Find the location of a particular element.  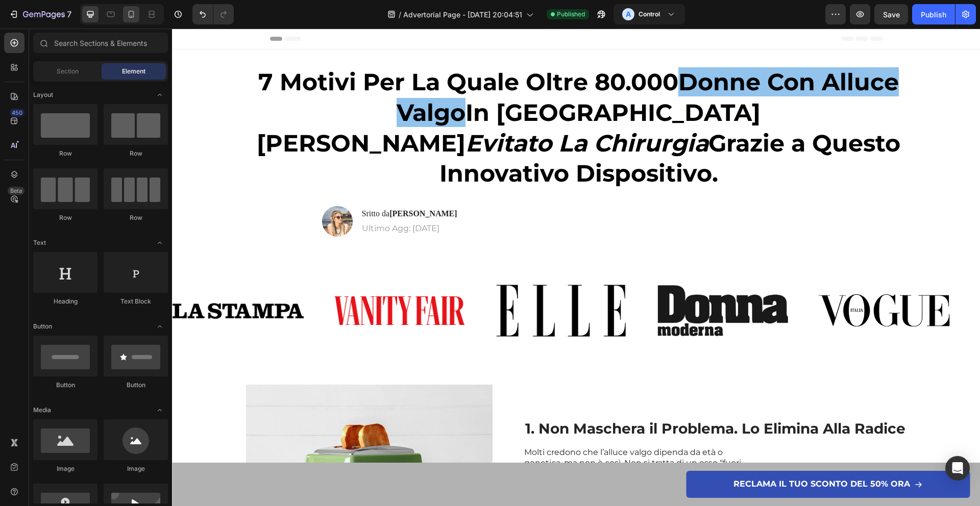

div: Beta is located at coordinates (16, 191).